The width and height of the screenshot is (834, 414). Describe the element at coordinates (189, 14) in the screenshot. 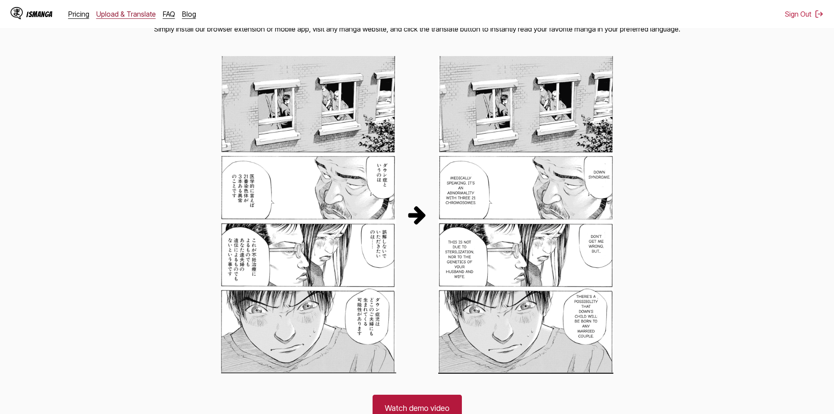

I see `a: Blog` at that location.